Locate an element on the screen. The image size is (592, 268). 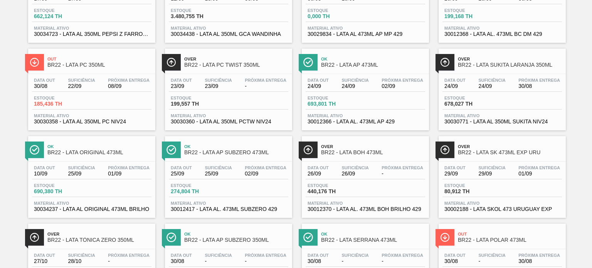
span: 693,801 TH is located at coordinates (335, 104).